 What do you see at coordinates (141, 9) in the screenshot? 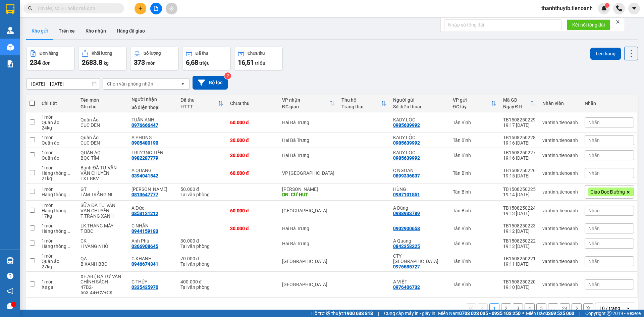
I see `button: plus` at bounding box center [141, 9].